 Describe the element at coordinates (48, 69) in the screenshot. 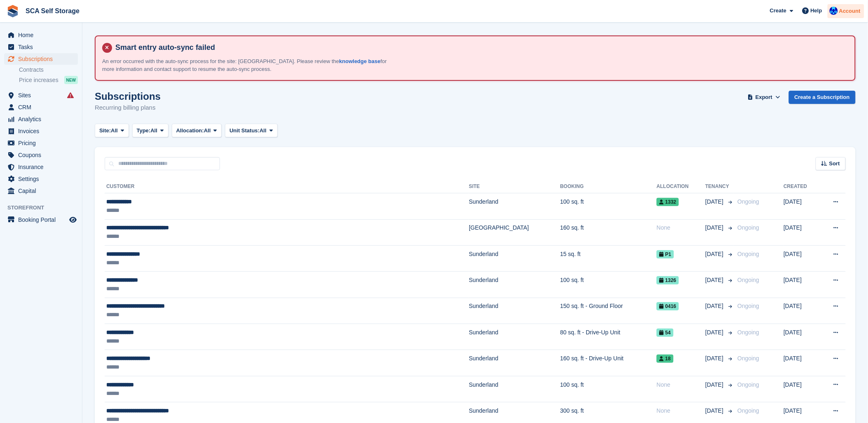

I see `a: Contracts` at that location.